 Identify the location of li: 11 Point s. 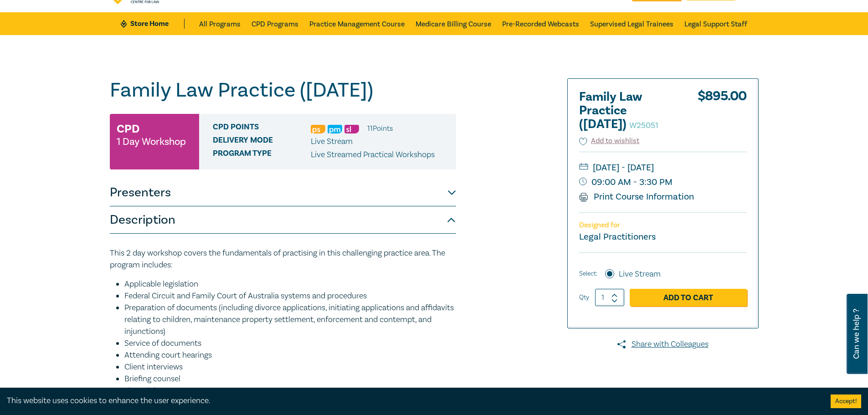
(380, 129).